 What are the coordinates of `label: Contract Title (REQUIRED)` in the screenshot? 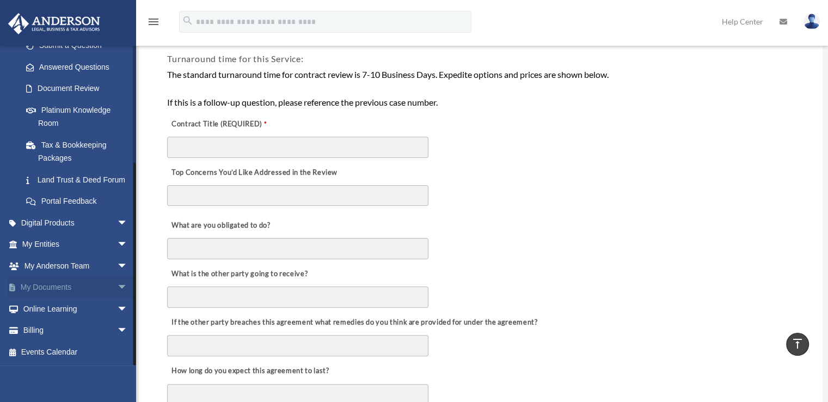 It's located at (222, 124).